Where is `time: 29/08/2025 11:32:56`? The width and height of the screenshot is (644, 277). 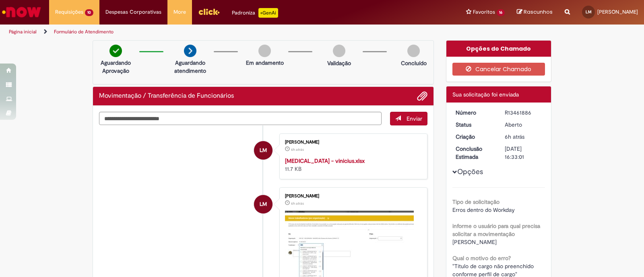
time: 29/08/2025 11:32:56 is located at coordinates (515, 137).